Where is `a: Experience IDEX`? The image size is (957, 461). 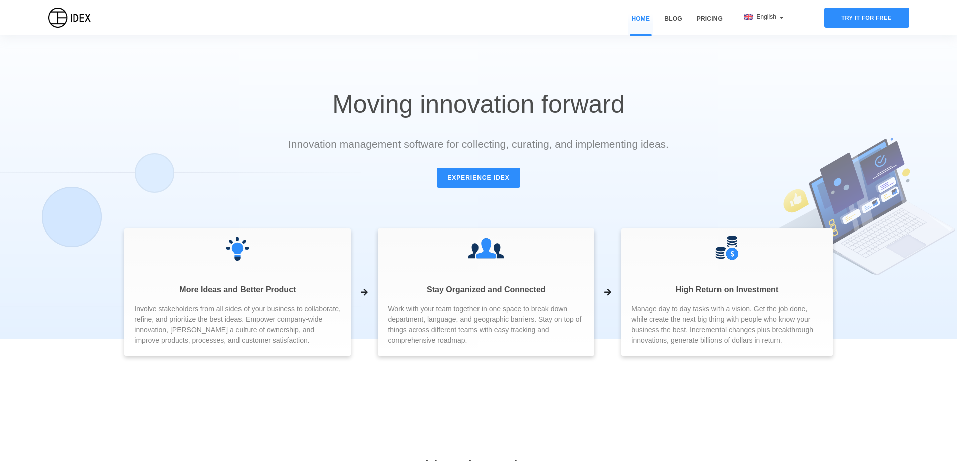
a: Experience IDEX is located at coordinates (478, 178).